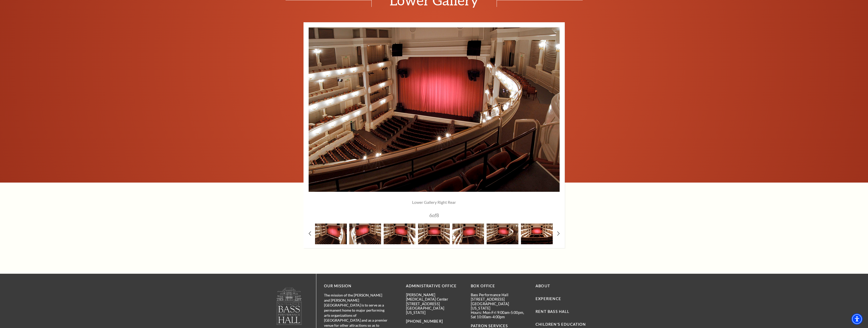  Describe the element at coordinates (543, 285) in the screenshot. I see `a: About` at that location.